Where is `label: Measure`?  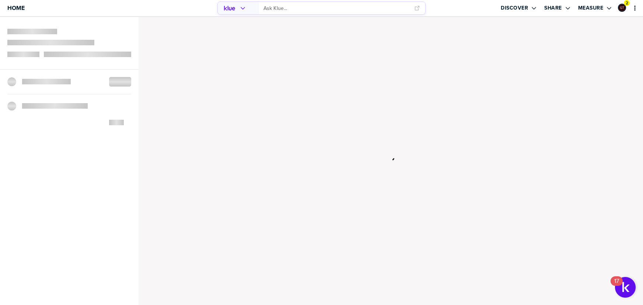
label: Measure is located at coordinates (591, 8).